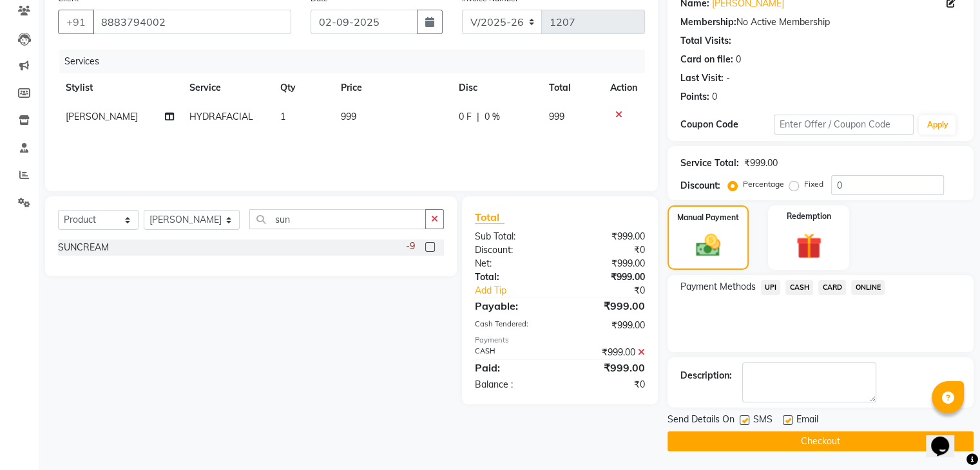 This screenshot has height=470, width=980. I want to click on a: Add Tip, so click(520, 291).